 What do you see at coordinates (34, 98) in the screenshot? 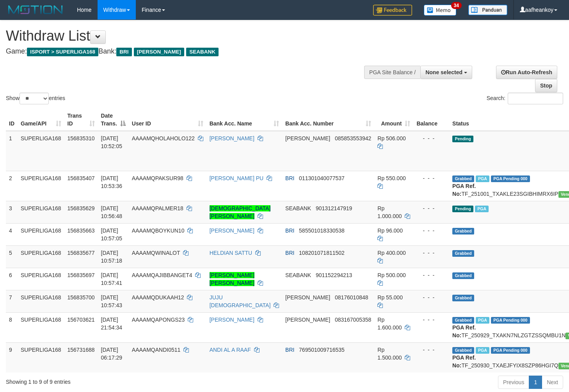
I see `select: Showentries` at bounding box center [34, 98].